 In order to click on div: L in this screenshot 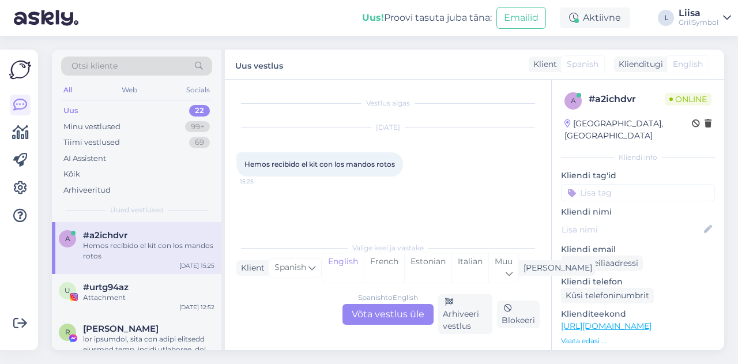, I will do `click(666, 18)`.